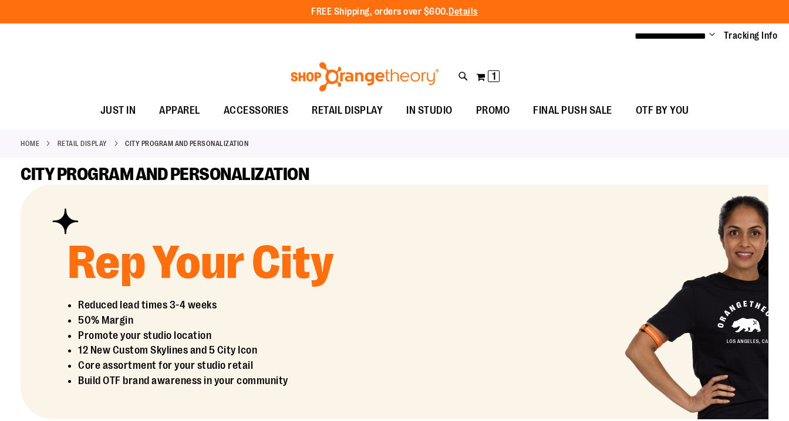  What do you see at coordinates (256, 111) in the screenshot?
I see `a: ACCESSORIES` at bounding box center [256, 111].